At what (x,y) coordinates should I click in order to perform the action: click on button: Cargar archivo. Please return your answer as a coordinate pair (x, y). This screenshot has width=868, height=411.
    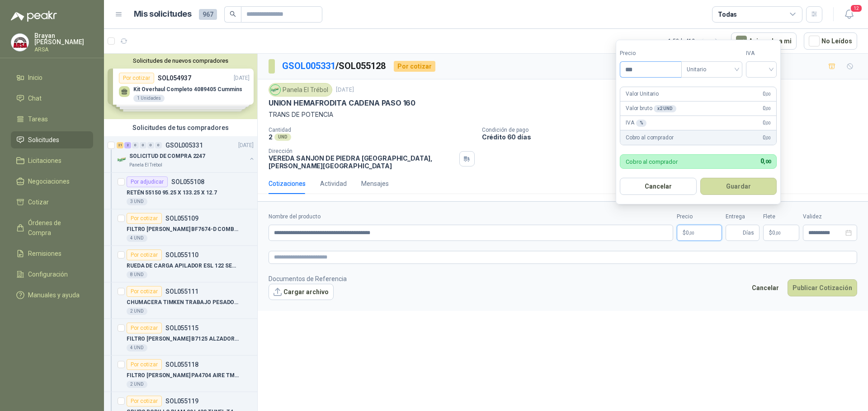
    Looking at the image, I should click on (301, 292).